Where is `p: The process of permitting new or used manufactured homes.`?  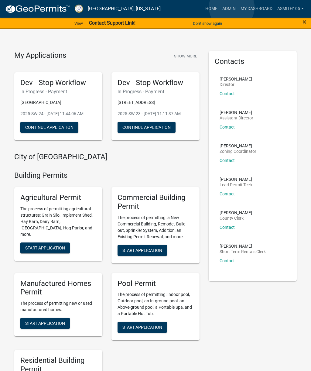
p: The process of permitting new or used manufactured homes. is located at coordinates (58, 306).